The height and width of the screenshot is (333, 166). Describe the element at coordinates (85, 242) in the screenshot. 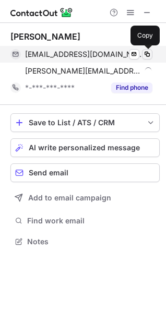

I see `button: Notes` at that location.